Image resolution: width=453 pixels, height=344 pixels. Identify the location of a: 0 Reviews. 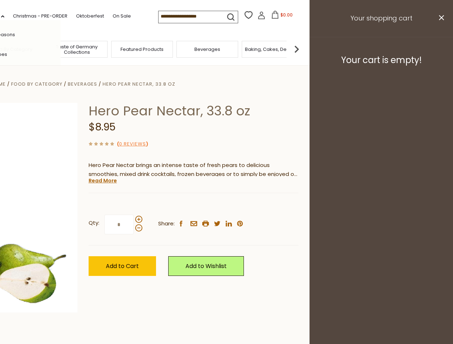
(132, 144).